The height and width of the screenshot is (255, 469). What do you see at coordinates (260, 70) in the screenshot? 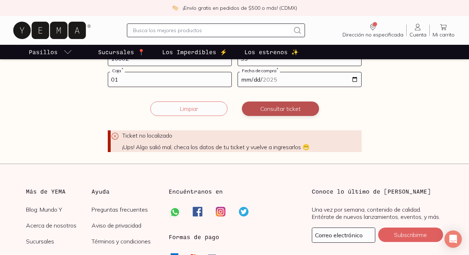
I see `label: Fecha de compra` at bounding box center [260, 70].